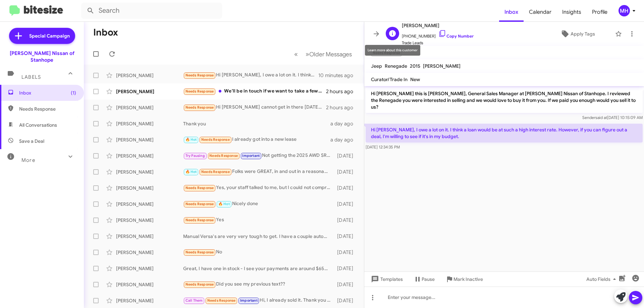  Describe the element at coordinates (258, 284) in the screenshot. I see `div: Did you see my previous text??` at that location.